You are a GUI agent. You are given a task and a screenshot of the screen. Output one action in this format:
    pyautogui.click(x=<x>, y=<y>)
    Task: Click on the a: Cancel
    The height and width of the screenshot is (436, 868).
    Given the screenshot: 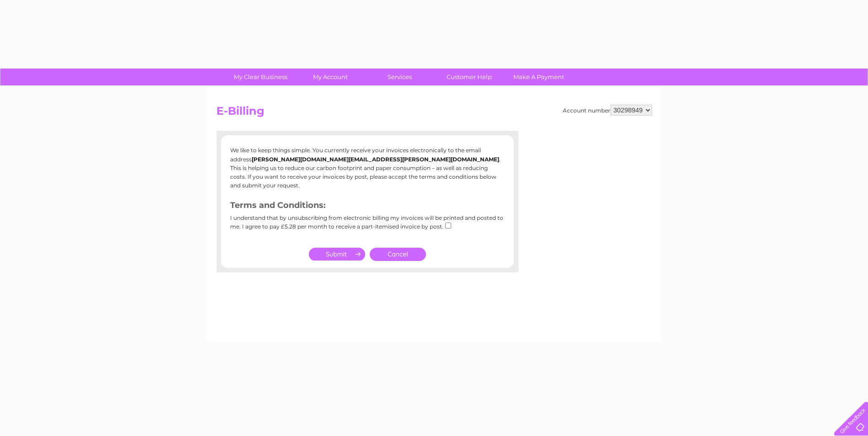 What is the action you would take?
    pyautogui.click(x=398, y=254)
    